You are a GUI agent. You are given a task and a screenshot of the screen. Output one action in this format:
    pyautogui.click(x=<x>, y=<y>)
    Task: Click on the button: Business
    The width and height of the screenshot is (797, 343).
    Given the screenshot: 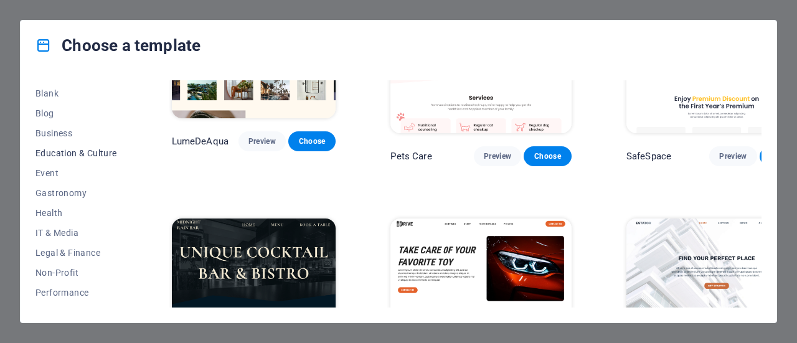 What is the action you would take?
    pyautogui.click(x=76, y=133)
    